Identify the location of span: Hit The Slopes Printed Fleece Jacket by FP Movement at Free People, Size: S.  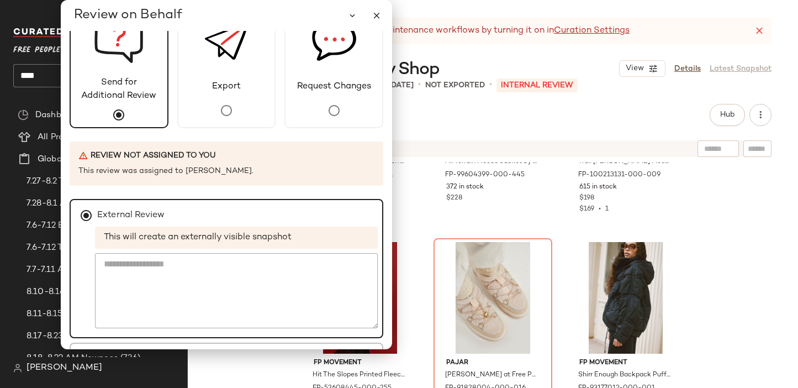
(359, 375).